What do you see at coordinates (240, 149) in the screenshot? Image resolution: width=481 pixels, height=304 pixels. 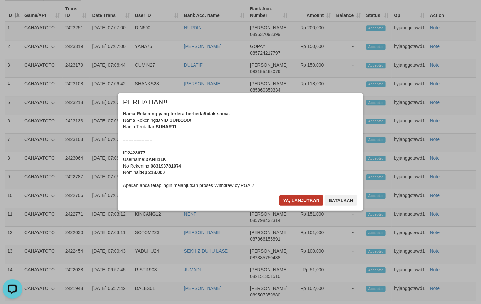 I see `div: Nama Rekening: Nama Terdaftar: =========== ID Username: No Rekening: Nominal: Apakah anda tetap i...` at bounding box center [240, 149].